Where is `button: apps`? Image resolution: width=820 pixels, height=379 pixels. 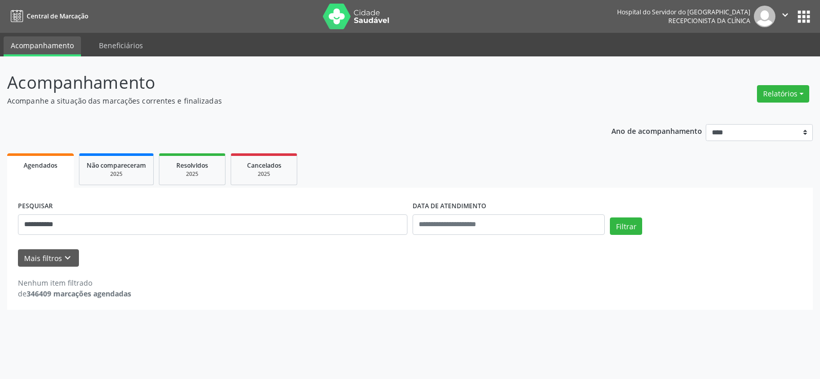 button: apps is located at coordinates (804, 16).